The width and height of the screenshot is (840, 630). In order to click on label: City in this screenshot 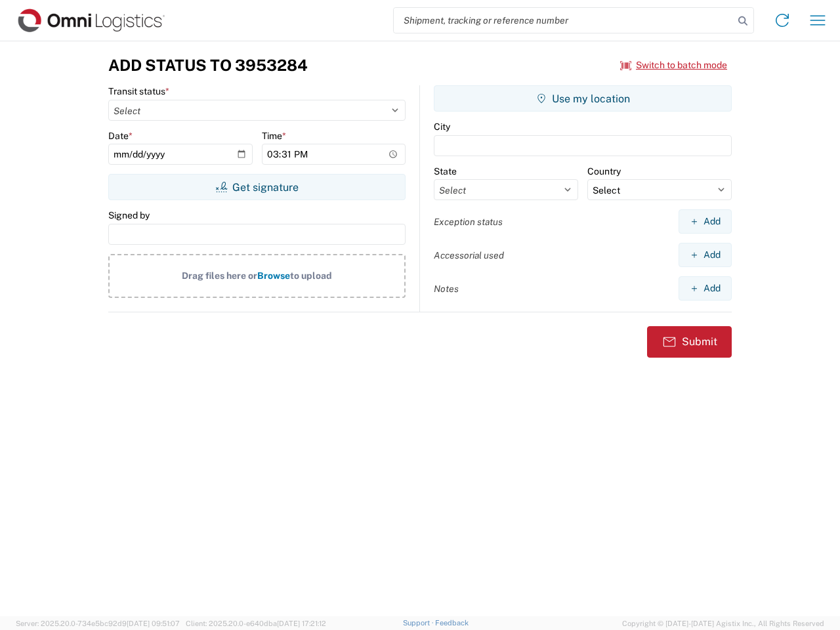, I will do `click(442, 127)`.